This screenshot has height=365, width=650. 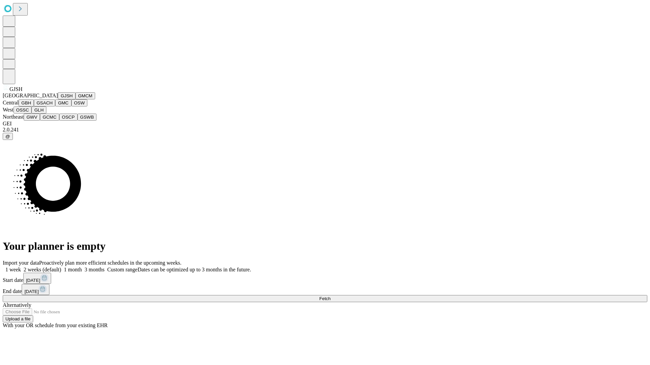 I want to click on span: 2 weeks (default), so click(x=42, y=270).